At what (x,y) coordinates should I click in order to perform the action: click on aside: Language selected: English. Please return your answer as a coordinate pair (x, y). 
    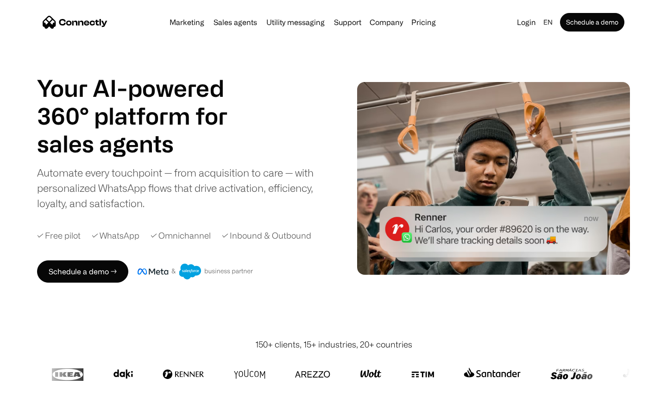
    Looking at the image, I should click on (32, 407).